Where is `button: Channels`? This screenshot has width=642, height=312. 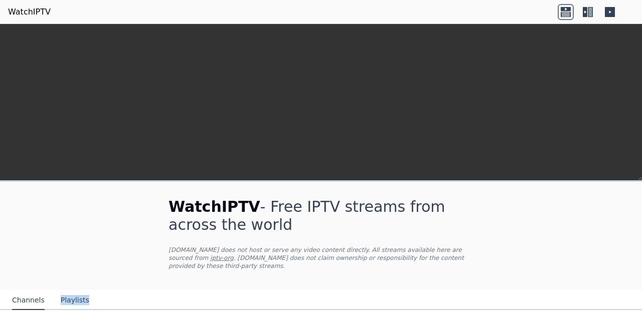 button: Channels is located at coordinates (28, 301).